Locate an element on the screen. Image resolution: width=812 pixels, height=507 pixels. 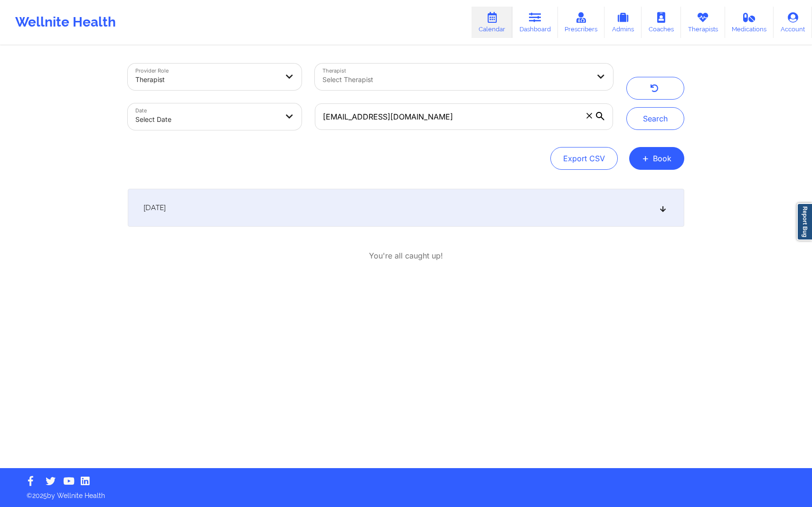
button: Export CSV is located at coordinates (584, 158).